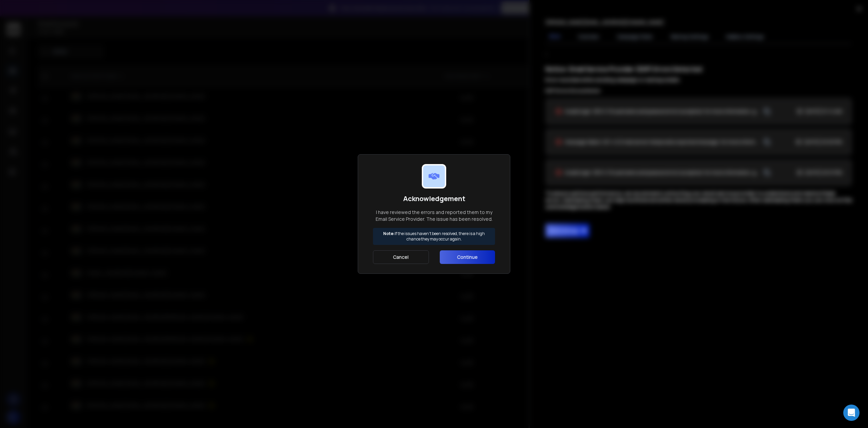 This screenshot has width=868, height=428. What do you see at coordinates (434, 199) in the screenshot?
I see `h1: Acknowledgement` at bounding box center [434, 199].